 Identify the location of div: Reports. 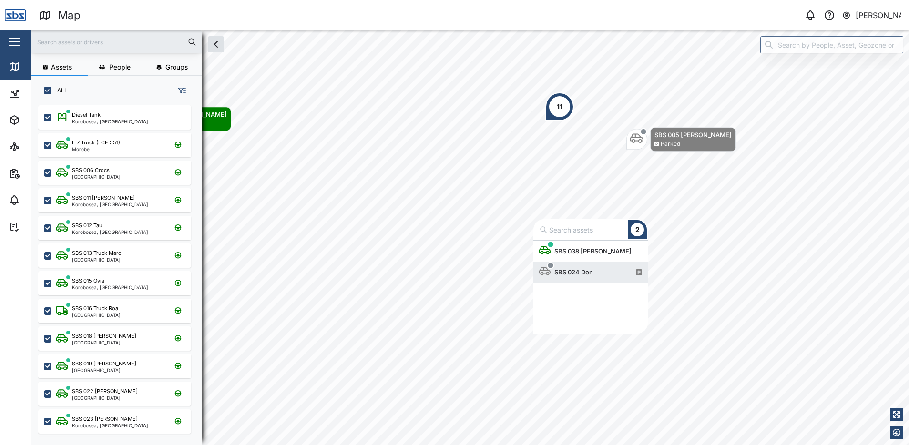
(41, 173).